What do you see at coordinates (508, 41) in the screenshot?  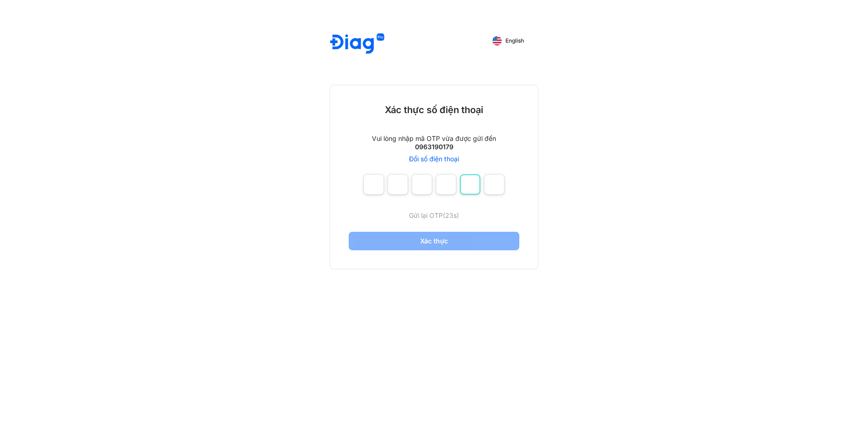 I see `button: English` at bounding box center [508, 41].